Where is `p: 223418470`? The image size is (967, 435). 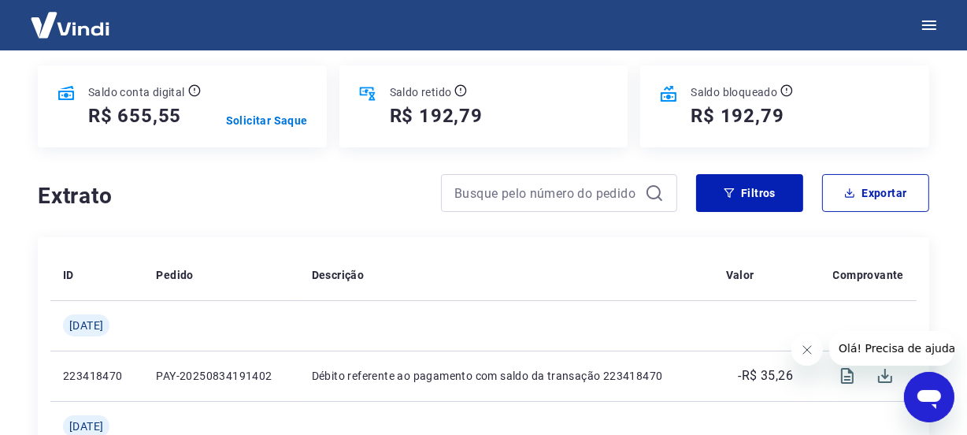
p: 223418470 is located at coordinates (97, 376).